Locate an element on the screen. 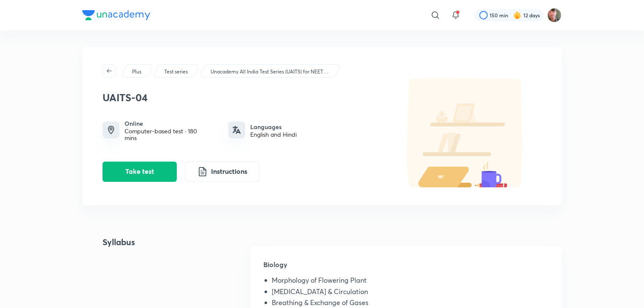  a: Plus is located at coordinates (137, 72).